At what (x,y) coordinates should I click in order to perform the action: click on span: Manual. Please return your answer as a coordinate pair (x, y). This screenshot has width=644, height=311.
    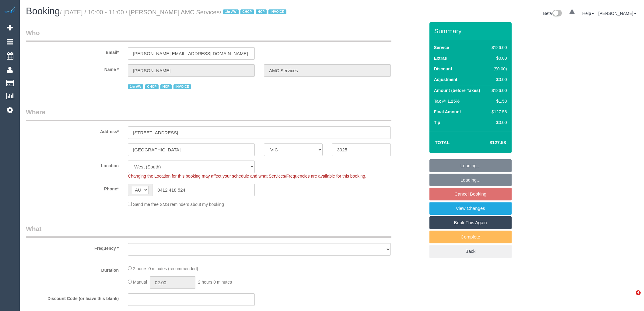
    Looking at the image, I should click on (140, 282).